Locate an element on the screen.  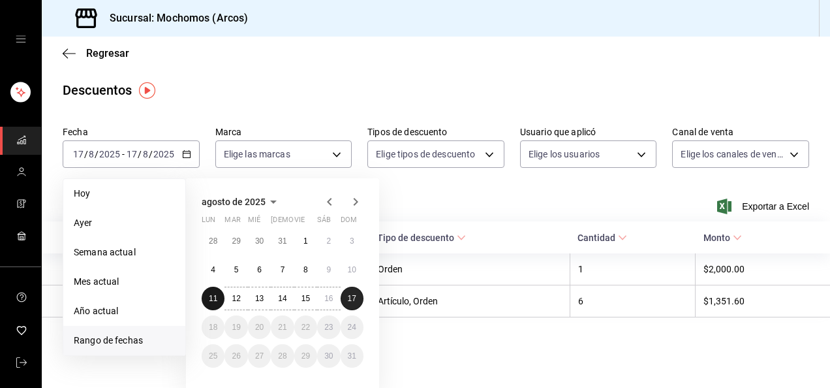
abbr: 11 de agosto de 2025 is located at coordinates (213, 298).